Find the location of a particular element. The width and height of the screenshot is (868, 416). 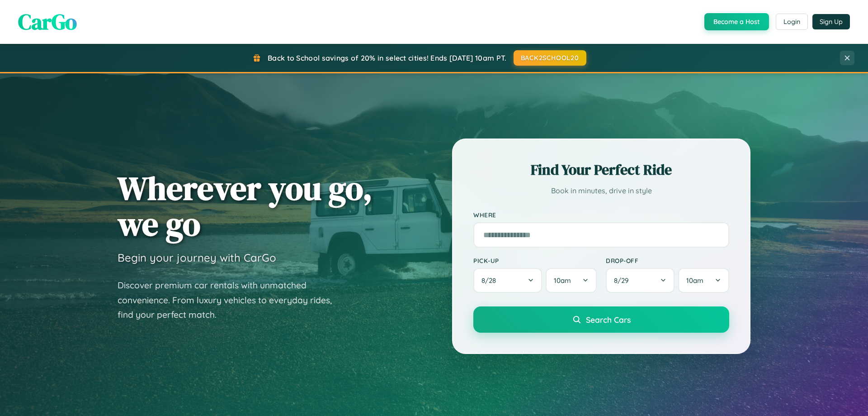

span: 8 / 28 is located at coordinates (491, 280).